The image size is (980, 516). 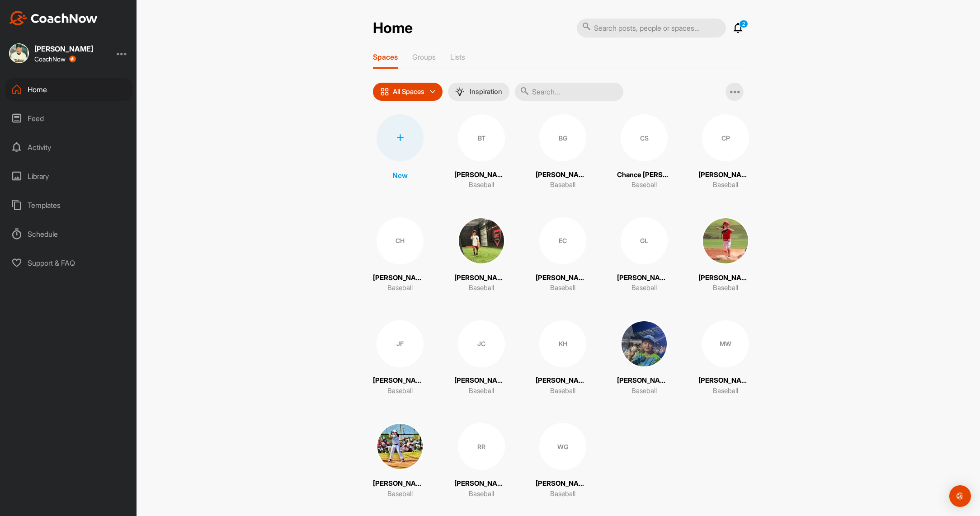 What do you see at coordinates (69, 147) in the screenshot?
I see `div: Activity` at bounding box center [69, 147].